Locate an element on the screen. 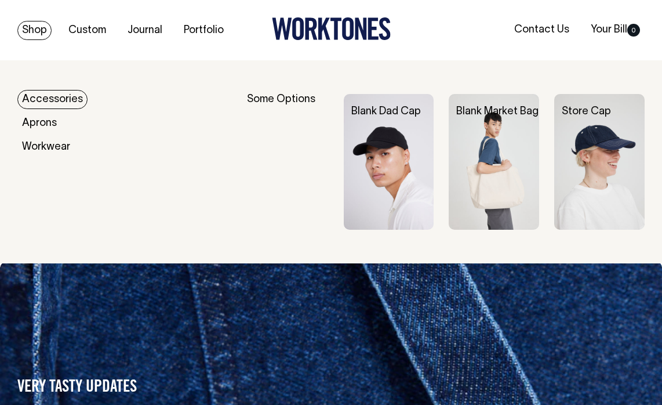 This screenshot has width=662, height=405. a: Your Bill0 is located at coordinates (615, 30).